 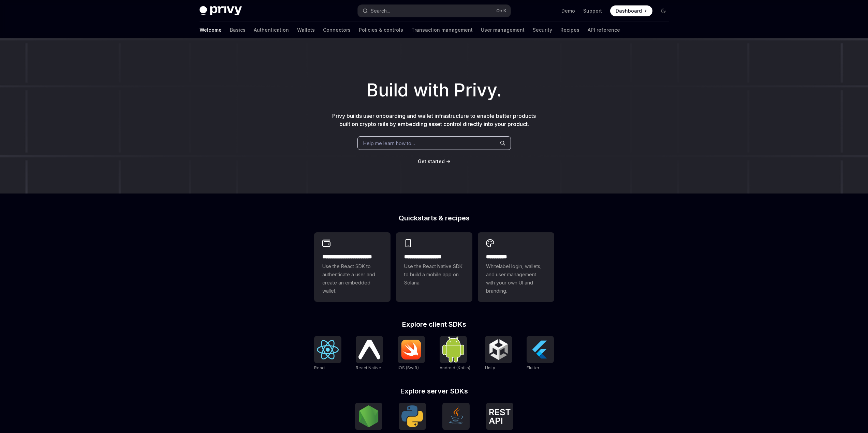 What do you see at coordinates (368, 367) in the screenshot?
I see `span: React Native` at bounding box center [368, 367].